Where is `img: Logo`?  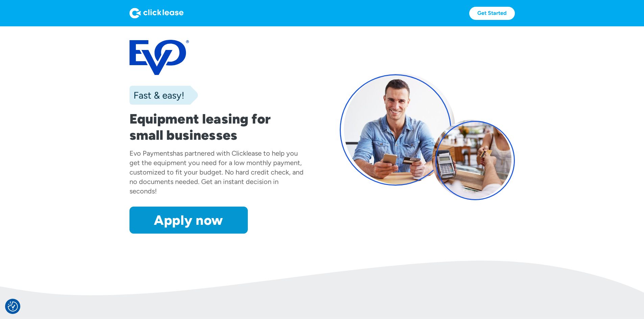 img: Logo is located at coordinates (157, 13).